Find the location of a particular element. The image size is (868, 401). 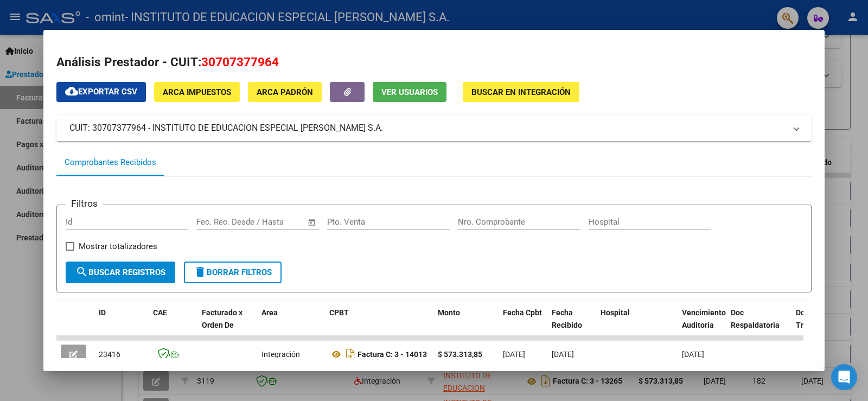

strong: Factura C: 3 - 14013 is located at coordinates (392, 354).